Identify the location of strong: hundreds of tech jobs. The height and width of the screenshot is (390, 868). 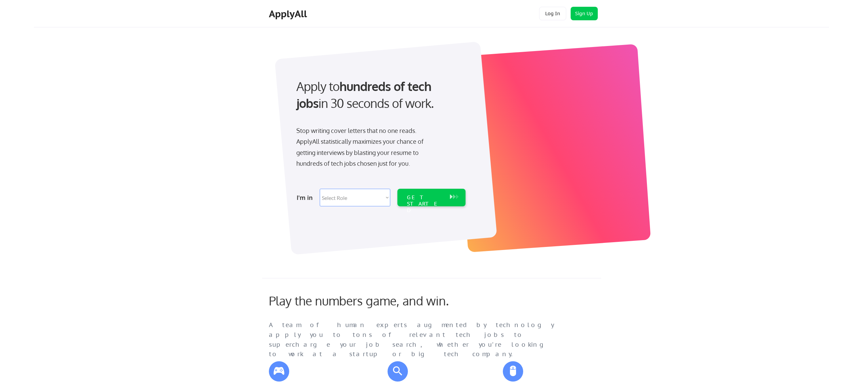
(365, 94).